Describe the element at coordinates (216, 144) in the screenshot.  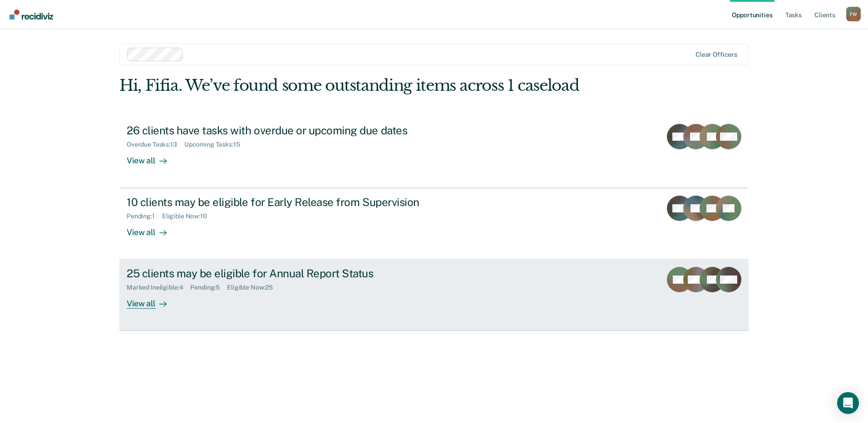
I see `div: Upcoming Tasks : 15` at that location.